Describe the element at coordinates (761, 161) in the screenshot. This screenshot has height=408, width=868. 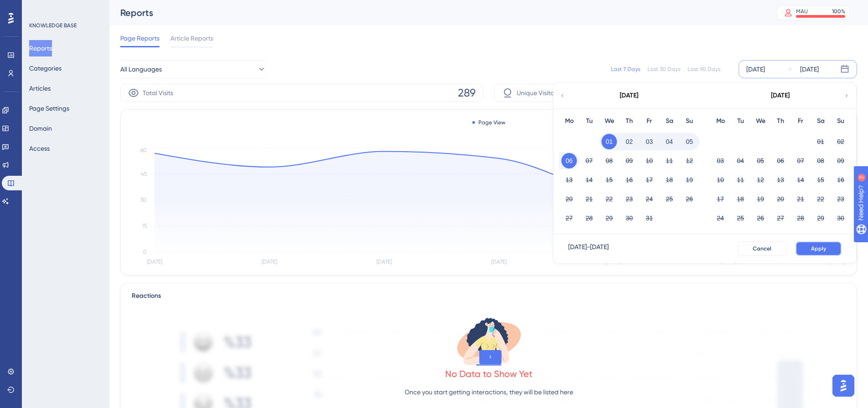
I see `button: 05` at that location.